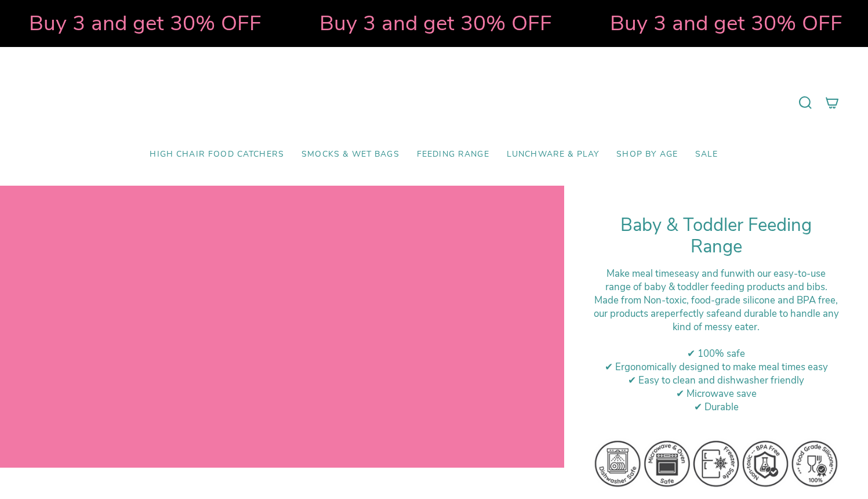  What do you see at coordinates (716, 313) in the screenshot?
I see `div: M` at bounding box center [716, 313].